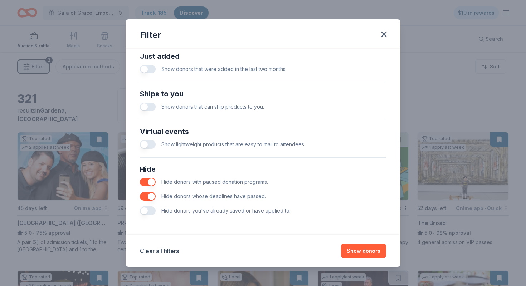 Image resolution: width=526 pixels, height=286 pixels. I want to click on div: Filter, so click(150, 35).